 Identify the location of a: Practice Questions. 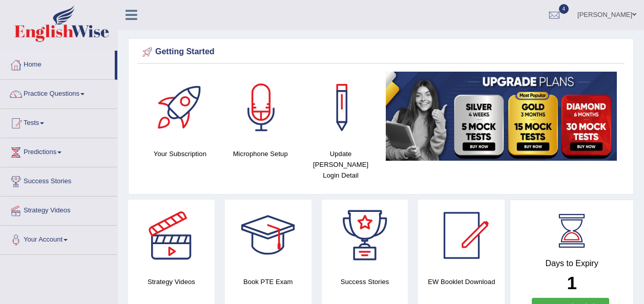
(59, 93).